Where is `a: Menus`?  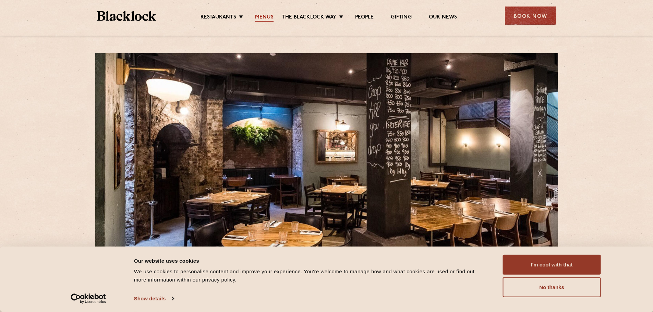
a: Menus is located at coordinates (264, 18).